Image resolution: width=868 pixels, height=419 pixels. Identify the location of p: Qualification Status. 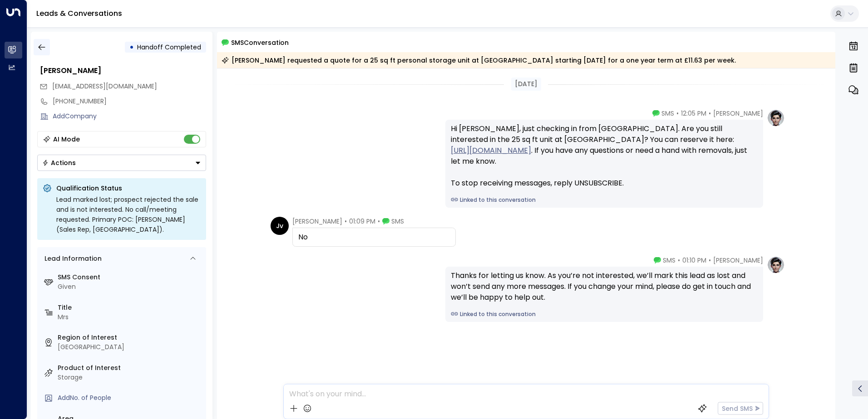
(129, 188).